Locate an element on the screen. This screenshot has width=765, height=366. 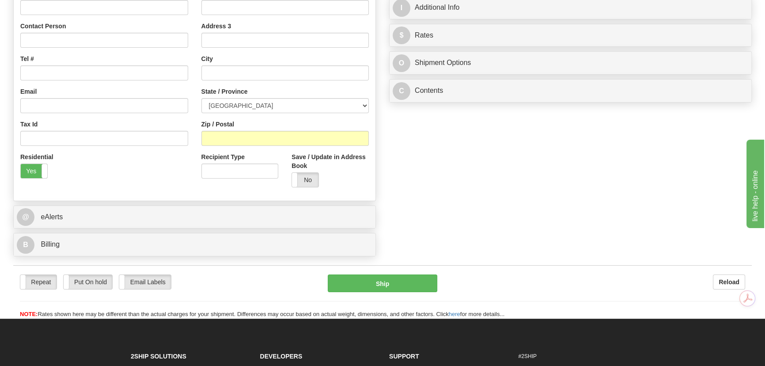
span: Billing is located at coordinates (50, 244).